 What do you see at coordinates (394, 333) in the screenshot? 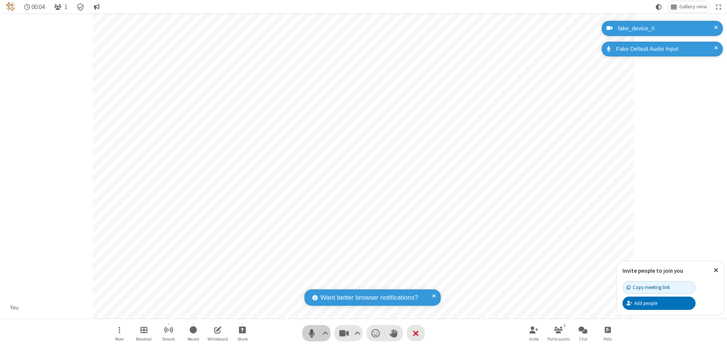
I see `button: Raise hand` at bounding box center [394, 333].